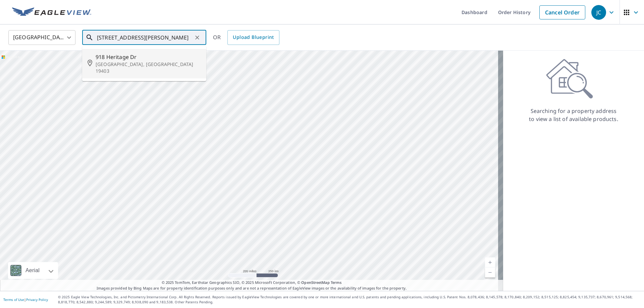 This screenshot has height=308, width=644. What do you see at coordinates (254, 37) in the screenshot?
I see `span: Upload Blueprint` at bounding box center [254, 37].